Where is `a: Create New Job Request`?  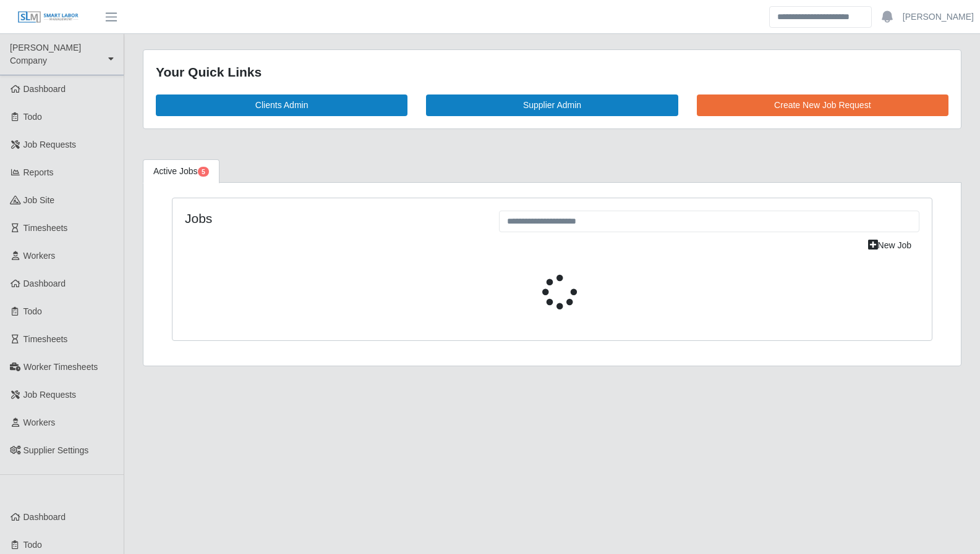
a: Create New Job Request is located at coordinates (822, 105).